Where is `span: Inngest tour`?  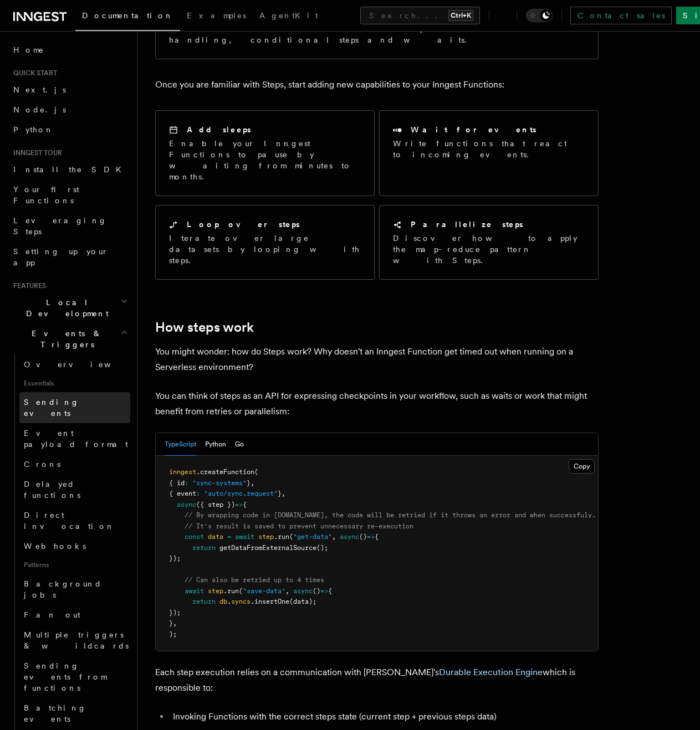 span: Inngest tour is located at coordinates (35, 153).